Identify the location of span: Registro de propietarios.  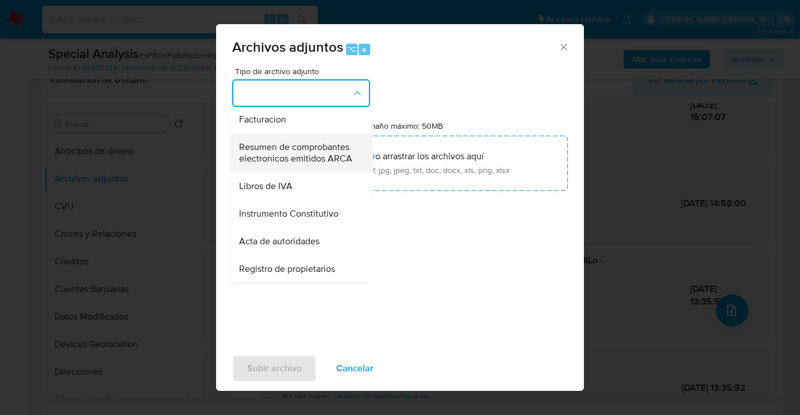
(287, 269).